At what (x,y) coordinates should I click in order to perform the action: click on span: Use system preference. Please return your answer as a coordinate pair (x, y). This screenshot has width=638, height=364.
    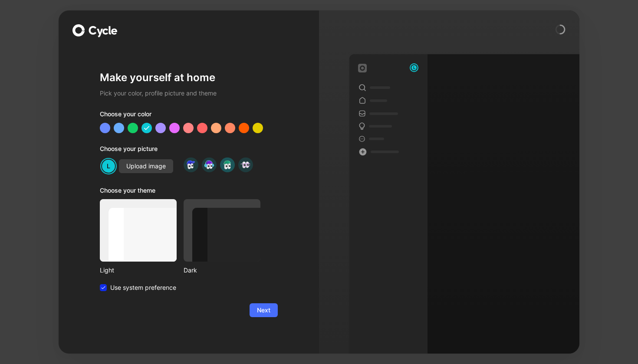
    Looking at the image, I should click on (143, 288).